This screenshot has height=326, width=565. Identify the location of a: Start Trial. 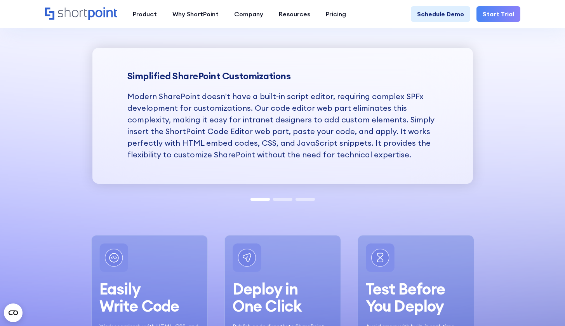
(498, 14).